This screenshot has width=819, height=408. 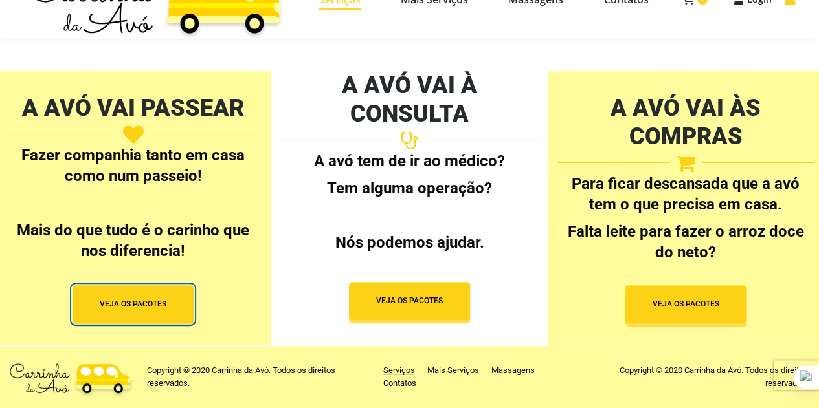 What do you see at coordinates (409, 243) in the screenshot?
I see `p: Nós podemos ajudar.` at bounding box center [409, 243].